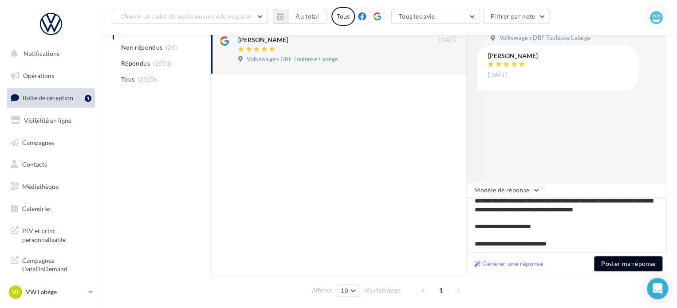  I want to click on span: Non répondus, so click(141, 47).